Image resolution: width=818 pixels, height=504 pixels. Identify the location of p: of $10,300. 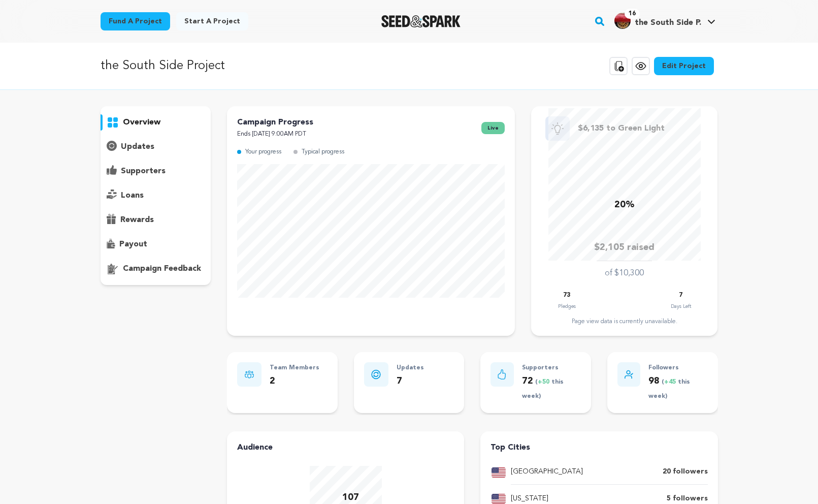
(624, 273).